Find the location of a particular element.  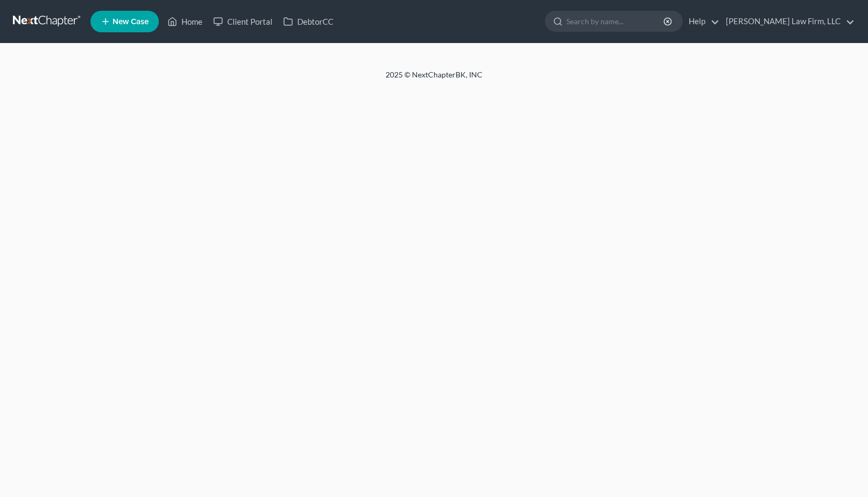

div: 2025 © NextChapterBK, INC is located at coordinates (434, 79).